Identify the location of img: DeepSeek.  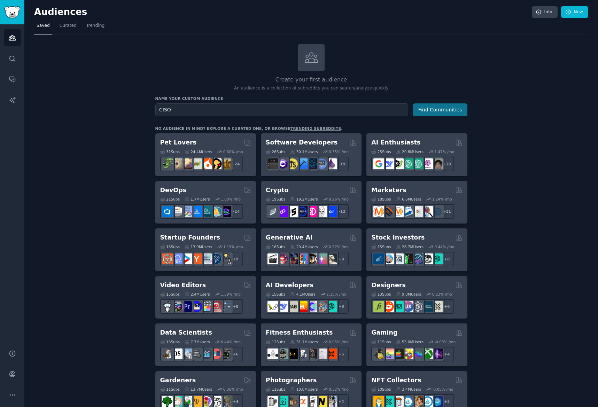
(388, 164).